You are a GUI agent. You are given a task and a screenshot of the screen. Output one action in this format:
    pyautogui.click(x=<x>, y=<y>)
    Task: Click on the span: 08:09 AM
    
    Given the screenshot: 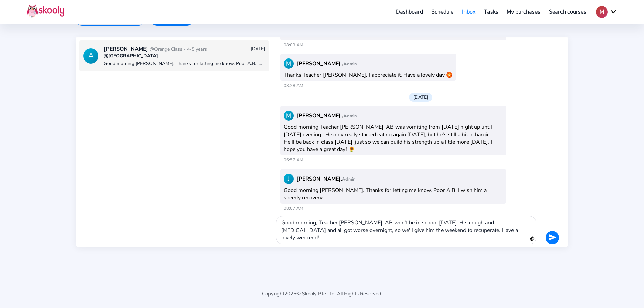 What is the action you would take?
    pyautogui.click(x=393, y=45)
    